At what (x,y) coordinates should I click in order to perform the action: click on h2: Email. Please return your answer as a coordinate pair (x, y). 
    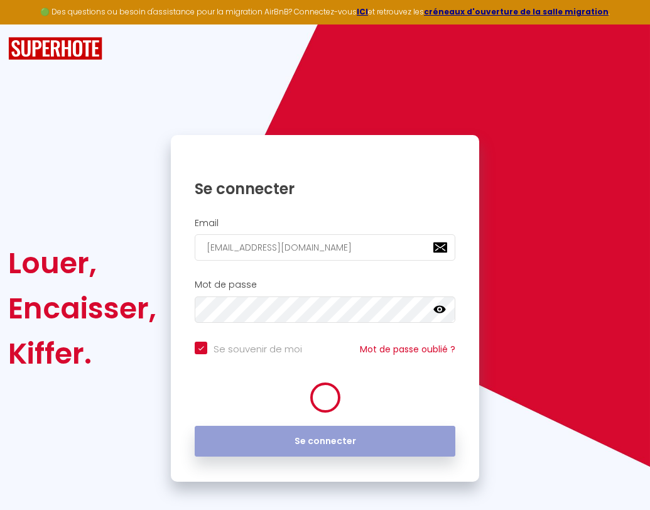
    Looking at the image, I should click on (325, 223).